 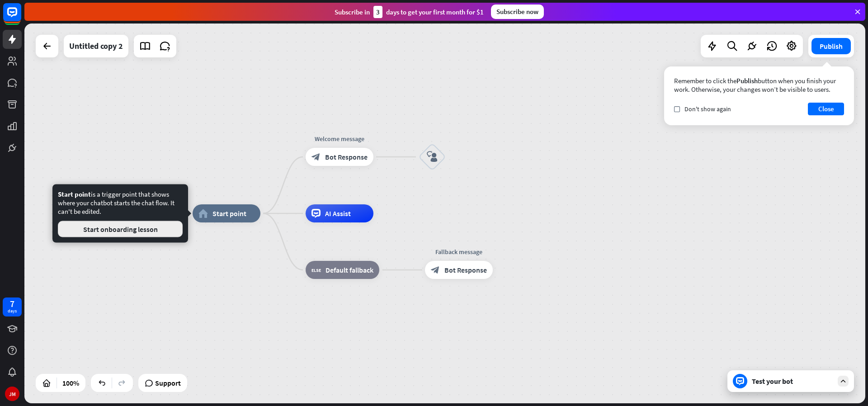 What do you see at coordinates (337, 213) in the screenshot?
I see `span: AI Assist` at bounding box center [337, 213].